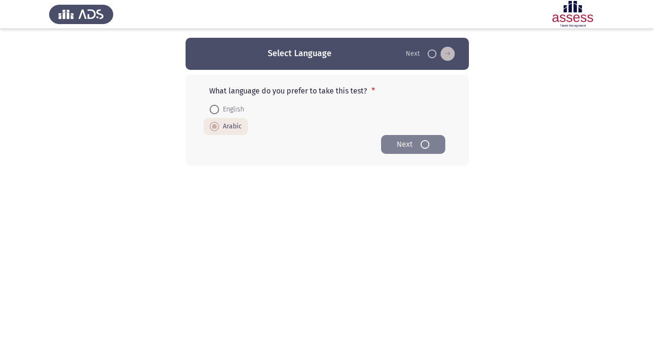  Describe the element at coordinates (231, 110) in the screenshot. I see `span: English` at that location.